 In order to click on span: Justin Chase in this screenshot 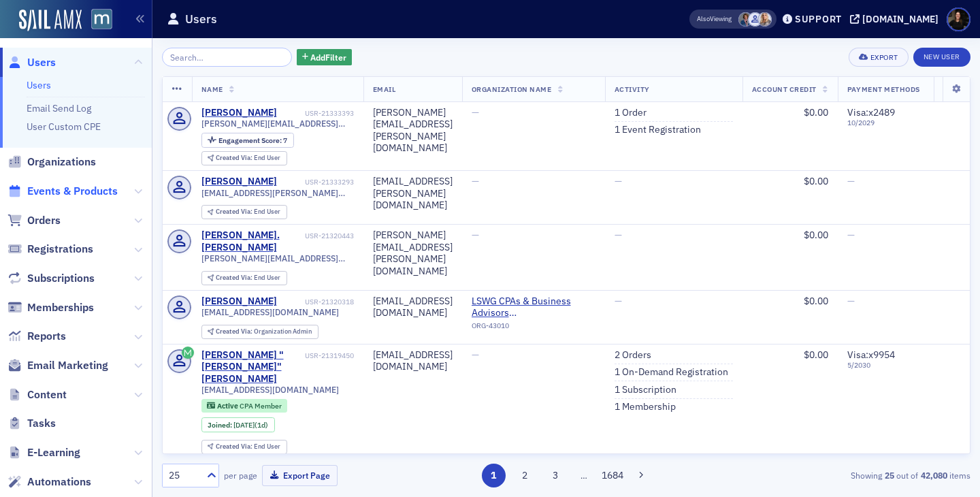, I will do `click(755, 19)`.